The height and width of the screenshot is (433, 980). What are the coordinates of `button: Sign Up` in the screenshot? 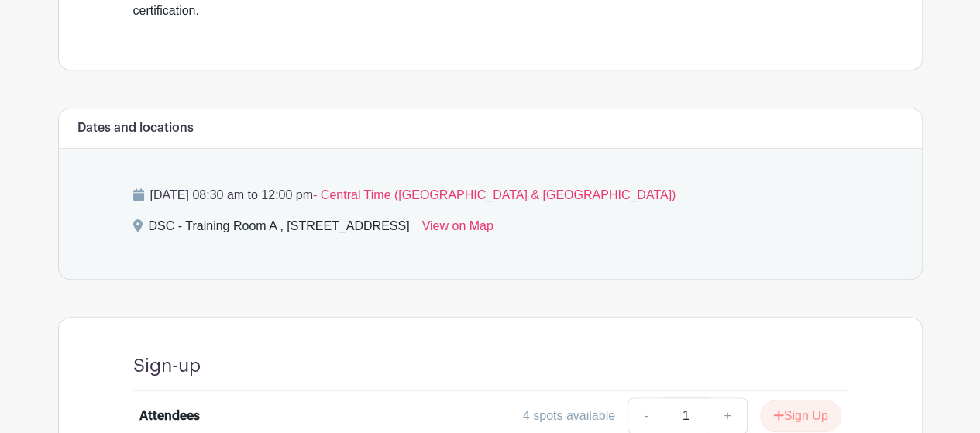 It's located at (800, 416).